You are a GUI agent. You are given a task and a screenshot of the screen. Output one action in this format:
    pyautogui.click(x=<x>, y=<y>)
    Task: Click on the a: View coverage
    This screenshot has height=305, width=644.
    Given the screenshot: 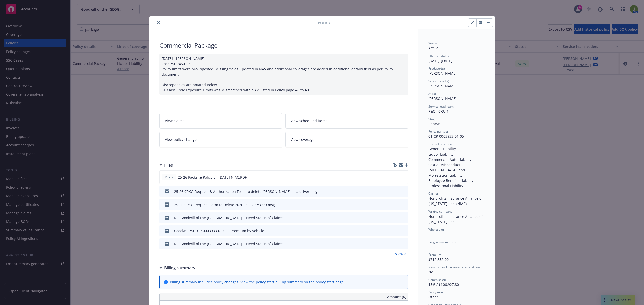 What is the action you would take?
    pyautogui.click(x=346, y=139)
    